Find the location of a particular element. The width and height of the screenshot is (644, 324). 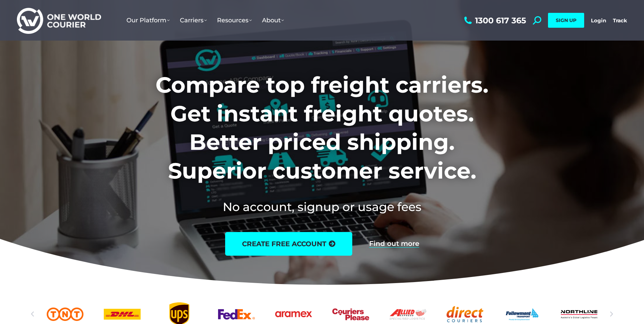

a: Login is located at coordinates (598, 20).